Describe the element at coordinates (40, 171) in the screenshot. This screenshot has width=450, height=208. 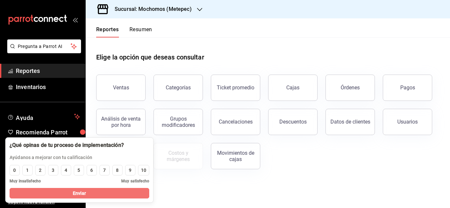
I see `button: 2` at that location.